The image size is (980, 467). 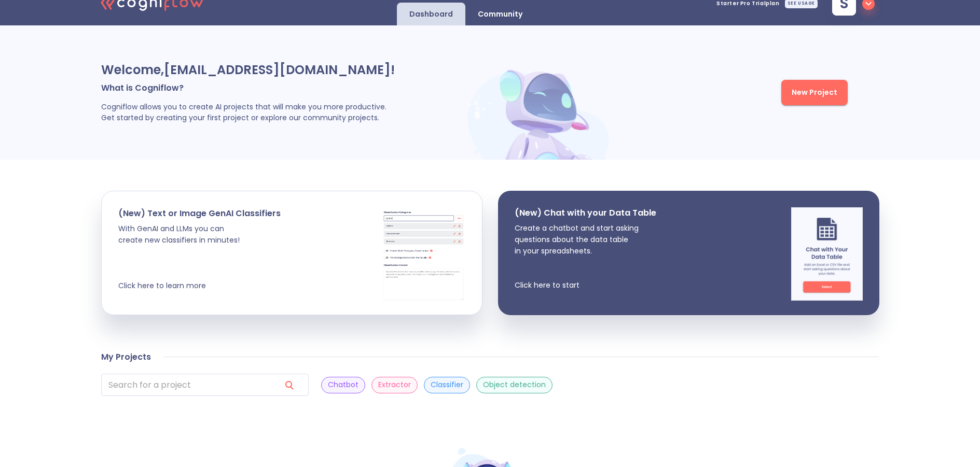 What do you see at coordinates (447, 385) in the screenshot?
I see `p: Classifier` at bounding box center [447, 385].